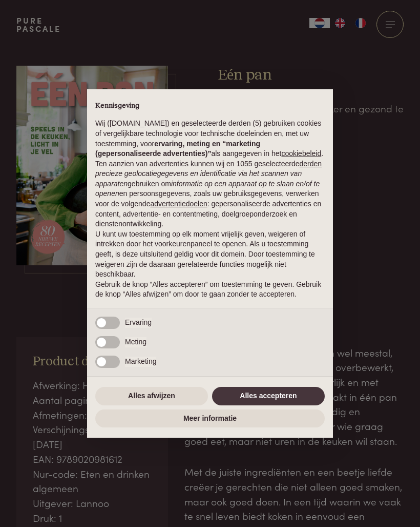  Describe the element at coordinates (311, 164) in the screenshot. I see `button: derden` at that location.